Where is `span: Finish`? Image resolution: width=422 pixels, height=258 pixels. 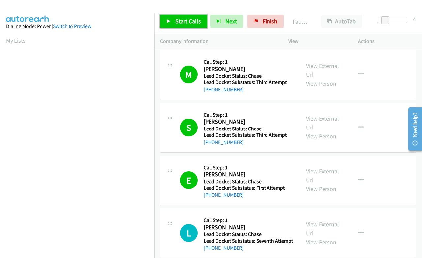
span: Finish is located at coordinates (270, 21).